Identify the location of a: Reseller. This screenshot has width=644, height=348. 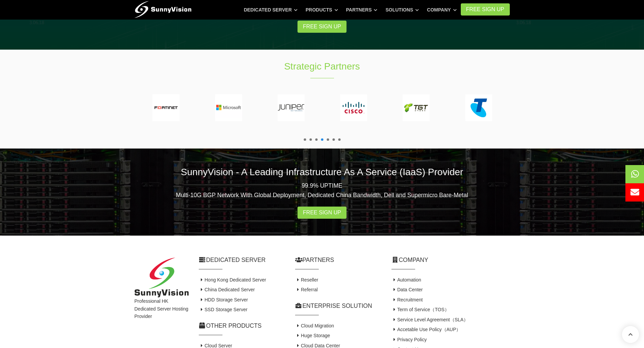
(306, 280).